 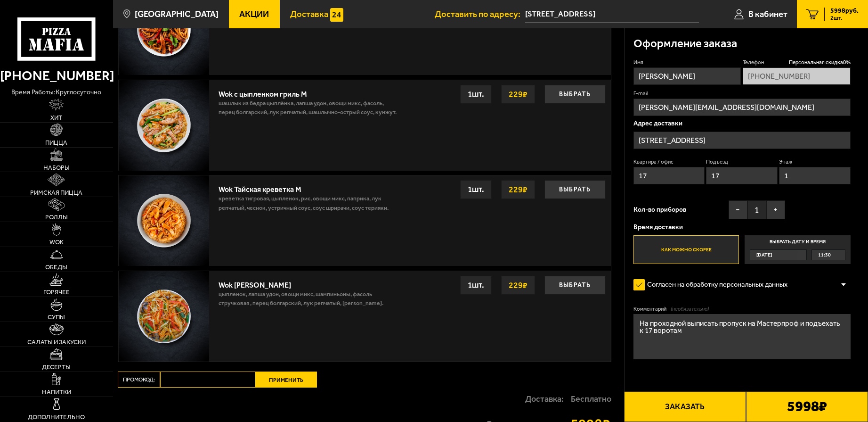 What do you see at coordinates (56, 192) in the screenshot?
I see `span: Римская пицца` at bounding box center [56, 192].